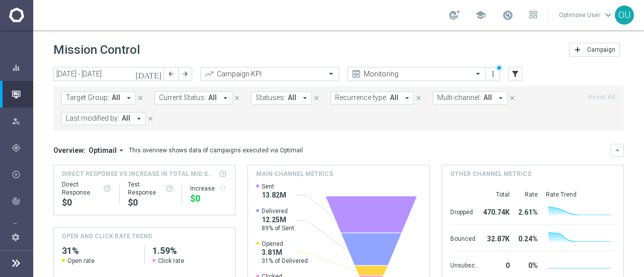 The width and height of the screenshot is (644, 277). Describe the element at coordinates (22, 68) in the screenshot. I see `button: equalizer Dashboard` at that location.